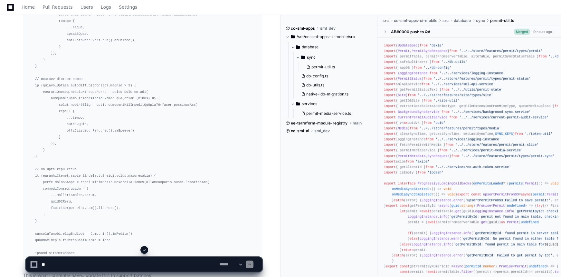 The height and width of the screenshot is (277, 561). I want to click on span: cc-sml-ai, so click(300, 131).